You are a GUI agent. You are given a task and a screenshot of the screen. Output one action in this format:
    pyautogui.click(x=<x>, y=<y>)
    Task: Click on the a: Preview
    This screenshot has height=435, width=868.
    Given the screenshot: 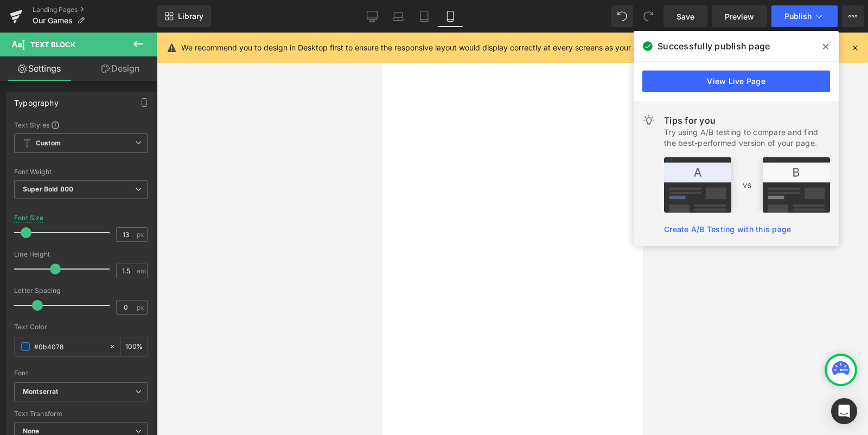 What is the action you would take?
    pyautogui.click(x=739, y=16)
    